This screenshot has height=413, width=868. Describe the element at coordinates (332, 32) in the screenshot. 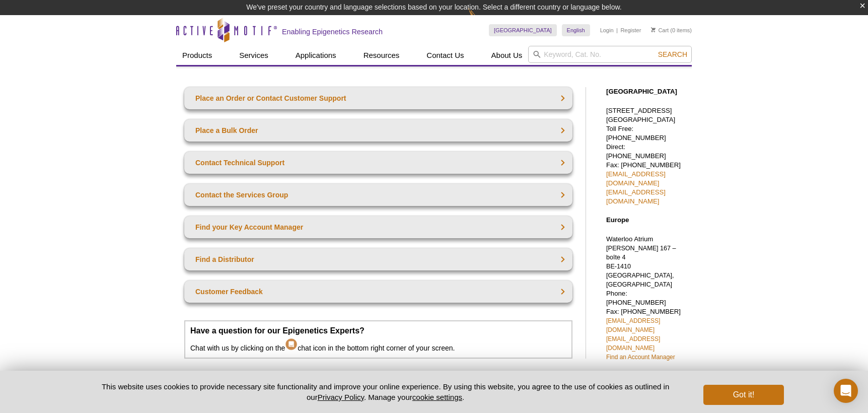

I see `h2: Enabling Epigenetics Research` at that location.